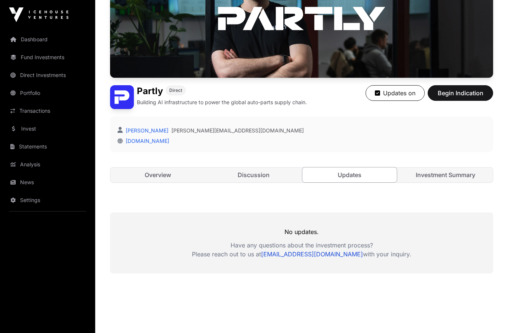  I want to click on nav: Tabs, so click(302, 175).